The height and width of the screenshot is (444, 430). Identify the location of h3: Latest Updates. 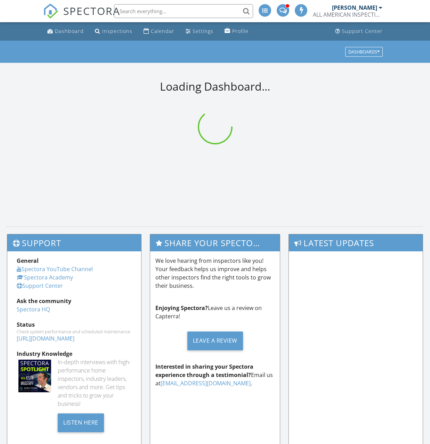
(356, 243).